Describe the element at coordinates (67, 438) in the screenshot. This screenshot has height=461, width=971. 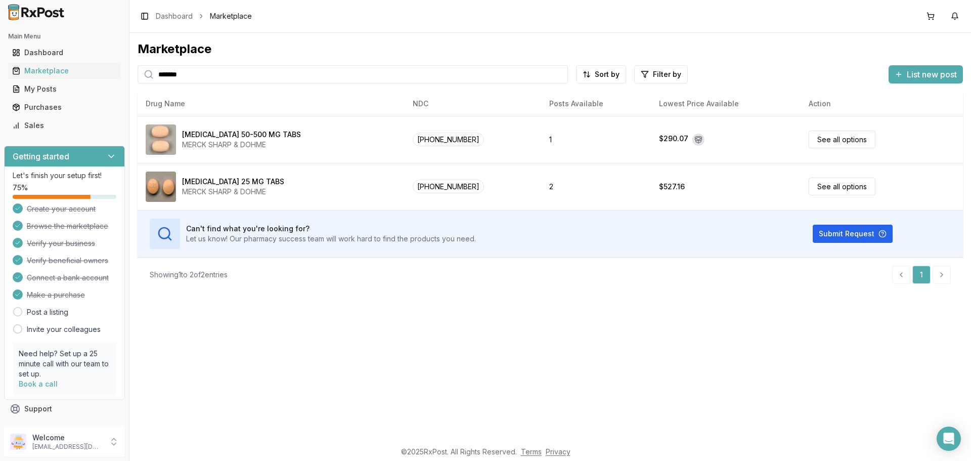
I see `p: Welcome` at that location.